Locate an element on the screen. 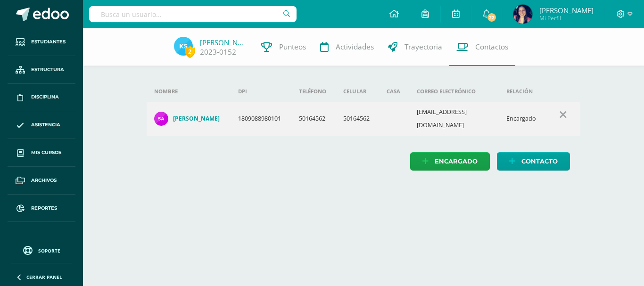 The height and width of the screenshot is (286, 644). span: Cerrar panel is located at coordinates (44, 276).